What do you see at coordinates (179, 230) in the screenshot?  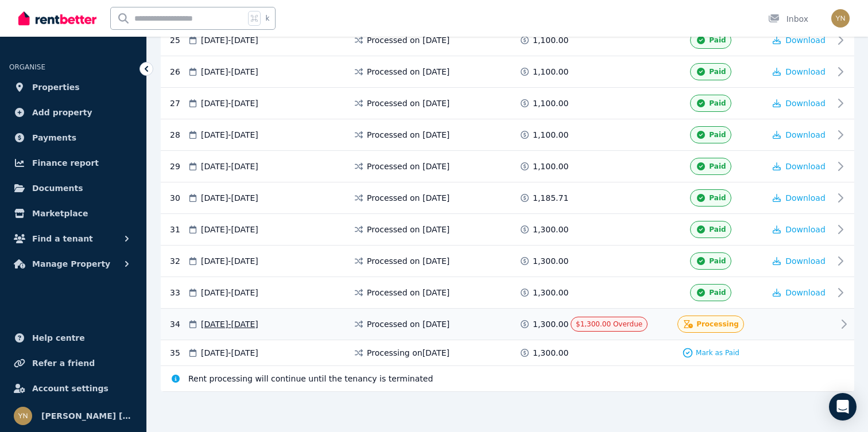 I see `div: 31` at bounding box center [179, 230].